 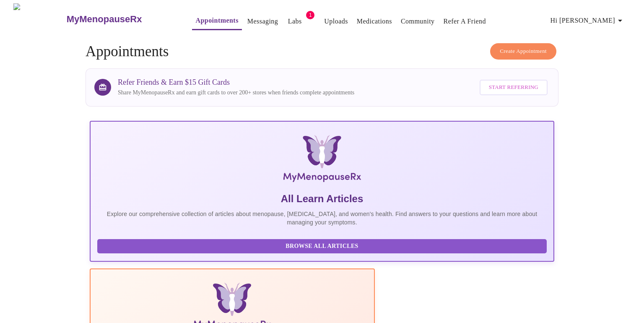 I want to click on h3: MyMenopauseRx, so click(x=104, y=19).